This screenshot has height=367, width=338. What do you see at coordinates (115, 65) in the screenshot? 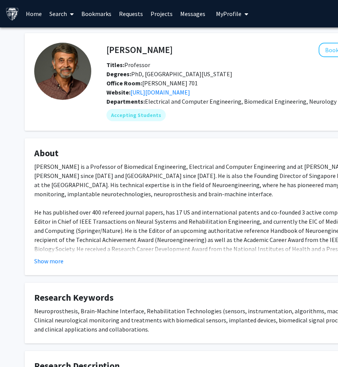
I see `b: Titles:` at bounding box center [115, 65].